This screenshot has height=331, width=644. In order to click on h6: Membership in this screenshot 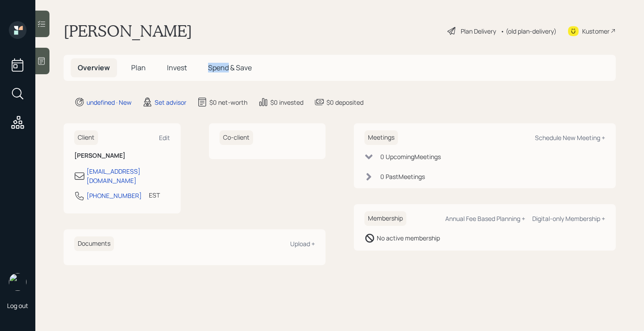, I will do `click(385, 218)`.